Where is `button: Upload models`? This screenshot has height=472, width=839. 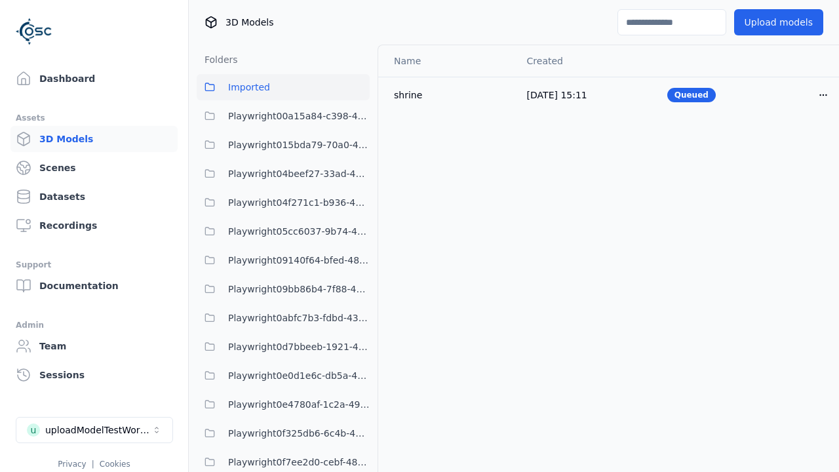 button: Upload models is located at coordinates (778, 22).